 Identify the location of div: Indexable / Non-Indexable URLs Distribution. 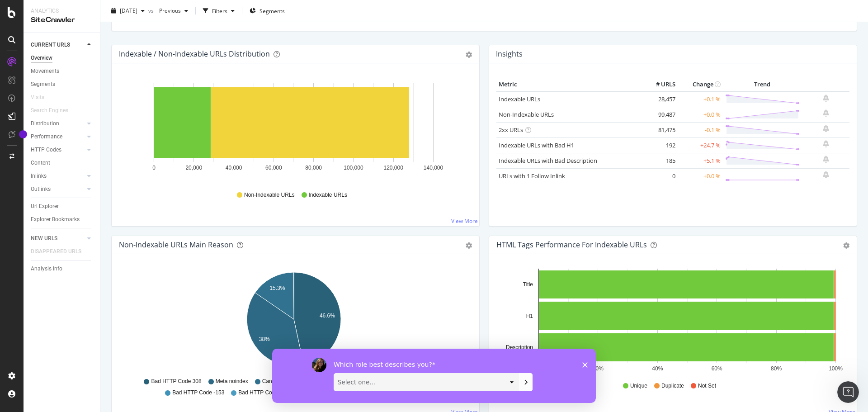
(195, 54).